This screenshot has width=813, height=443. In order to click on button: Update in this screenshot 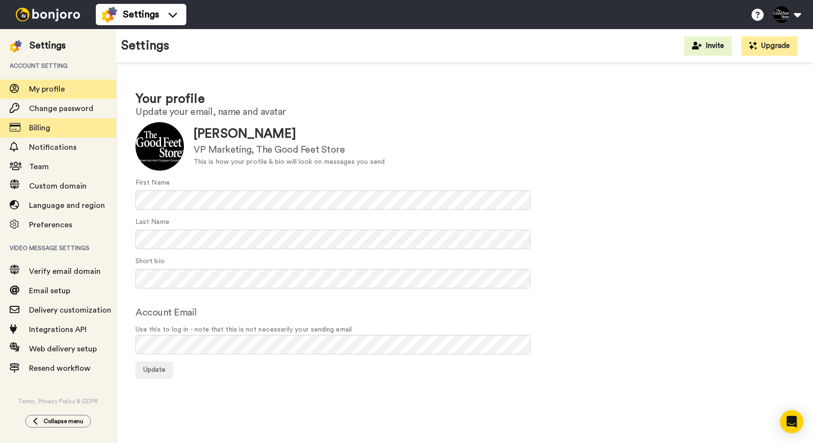, I will do `click(154, 370)`.